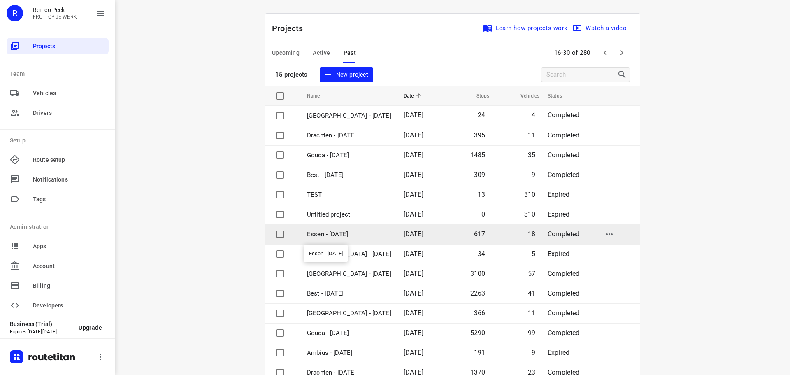  Describe the element at coordinates (349, 214) in the screenshot. I see `p: Untitled project` at that location.